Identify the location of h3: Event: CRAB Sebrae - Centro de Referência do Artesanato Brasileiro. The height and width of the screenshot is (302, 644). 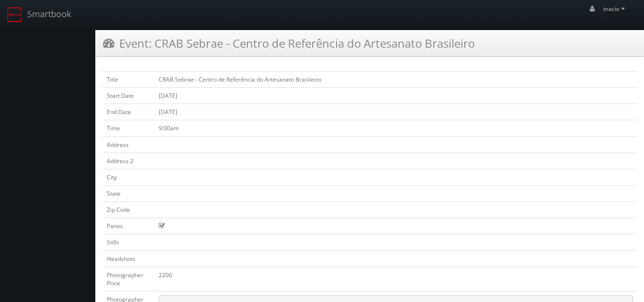
(289, 43).